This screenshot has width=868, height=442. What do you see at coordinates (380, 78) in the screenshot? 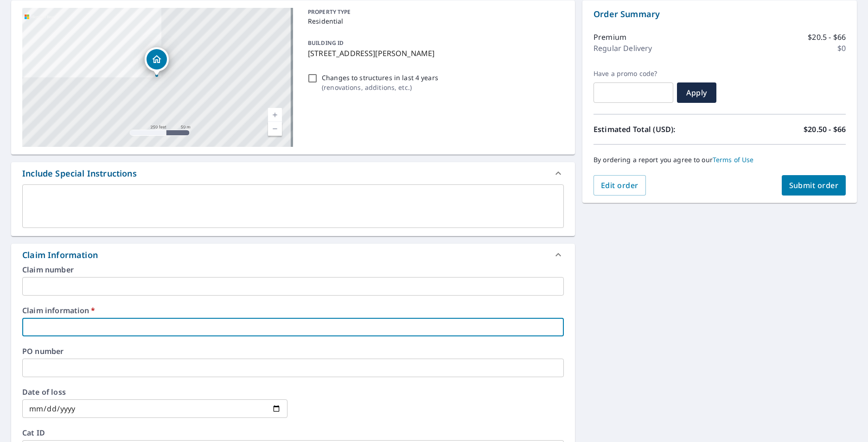
I see `p: Changes to structures in last 4 years` at bounding box center [380, 78].